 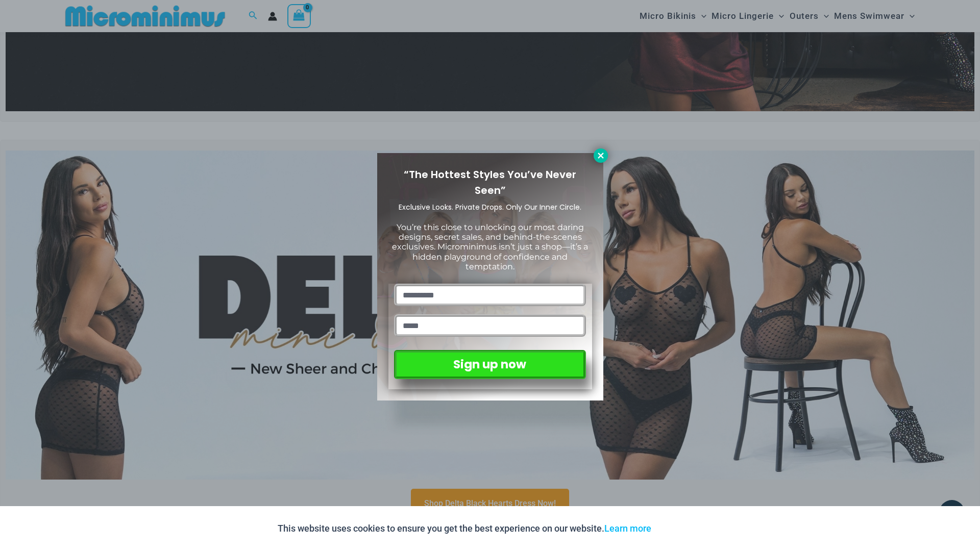 I want to click on a: Learn more, so click(x=628, y=528).